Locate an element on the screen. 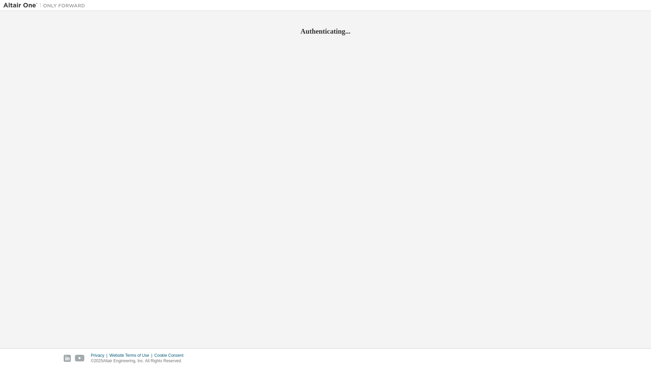 This screenshot has width=651, height=368. div: Website Terms of Use is located at coordinates (132, 356).